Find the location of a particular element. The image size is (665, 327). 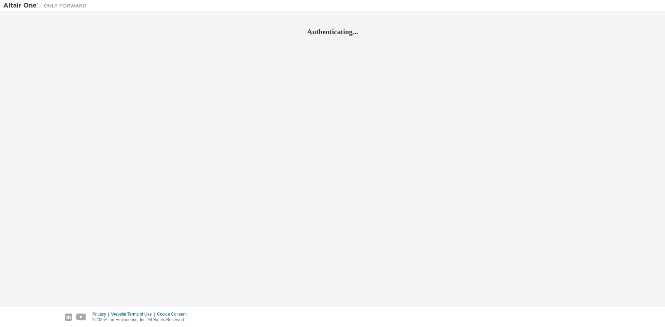

div: Website Terms of Use is located at coordinates (134, 314).